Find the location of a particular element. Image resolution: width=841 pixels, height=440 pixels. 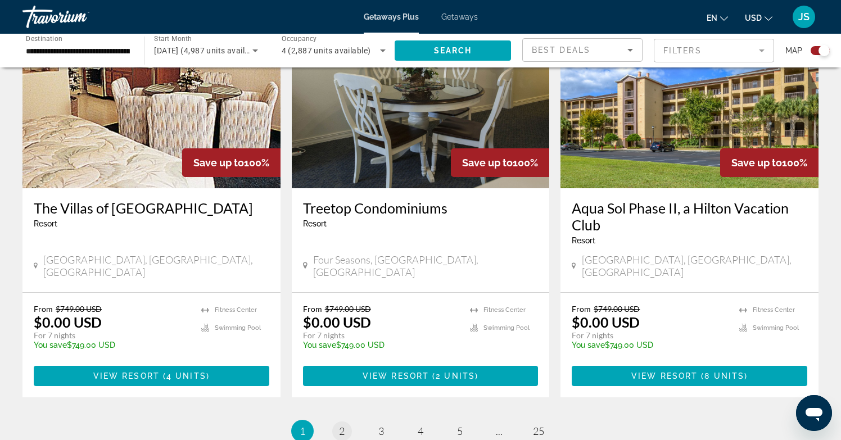

button: Change language is located at coordinates (718, 17).